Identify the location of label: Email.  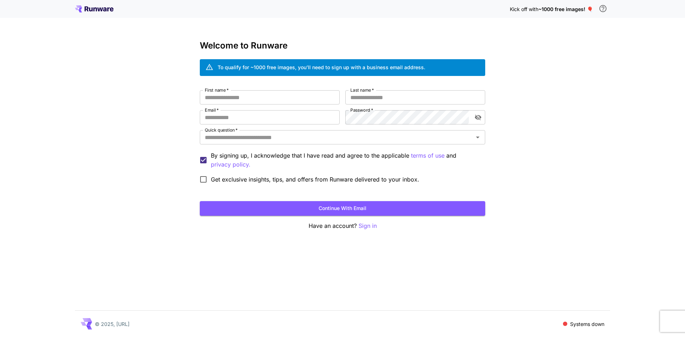
(212, 110).